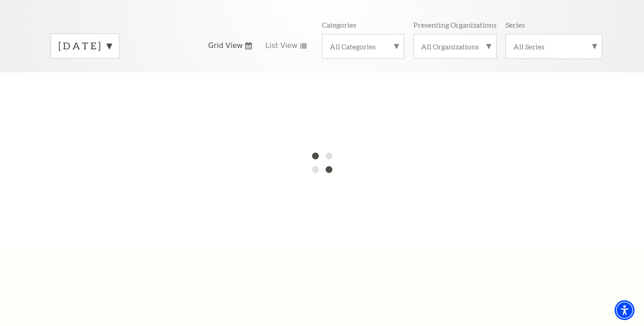 This screenshot has height=326, width=644. What do you see at coordinates (363, 46) in the screenshot?
I see `label: All Categories` at bounding box center [363, 46].